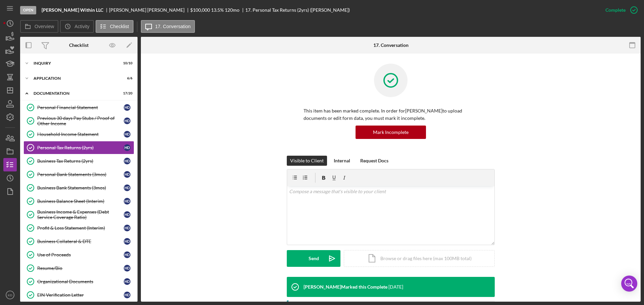 The image size is (644, 305). I want to click on div: Open Intercom Messenger, so click(629, 284).